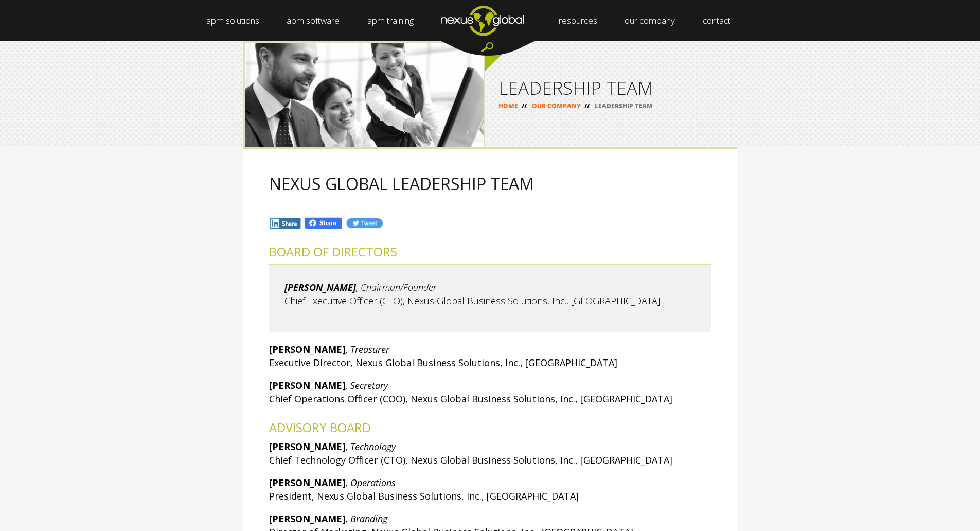 The height and width of the screenshot is (531, 980). Describe the element at coordinates (490, 183) in the screenshot. I see `h2: NEXUS GLOBAL LEADERSHIP TEAM` at that location.